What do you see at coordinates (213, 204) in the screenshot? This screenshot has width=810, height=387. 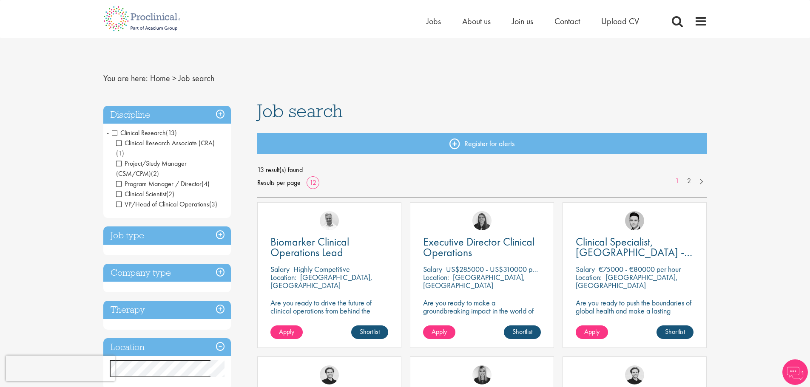 I see `span: (3)` at bounding box center [213, 204].